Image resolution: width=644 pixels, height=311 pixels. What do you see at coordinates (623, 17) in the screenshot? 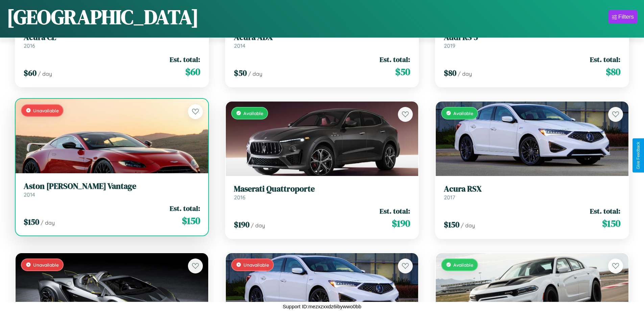
I see `button: Filters` at bounding box center [623, 17].